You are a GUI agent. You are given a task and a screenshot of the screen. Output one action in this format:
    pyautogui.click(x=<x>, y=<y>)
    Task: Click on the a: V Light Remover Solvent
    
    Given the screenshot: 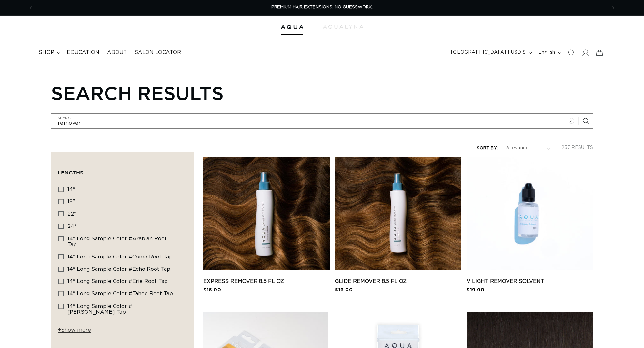 What is the action you would take?
    pyautogui.click(x=530, y=282)
    